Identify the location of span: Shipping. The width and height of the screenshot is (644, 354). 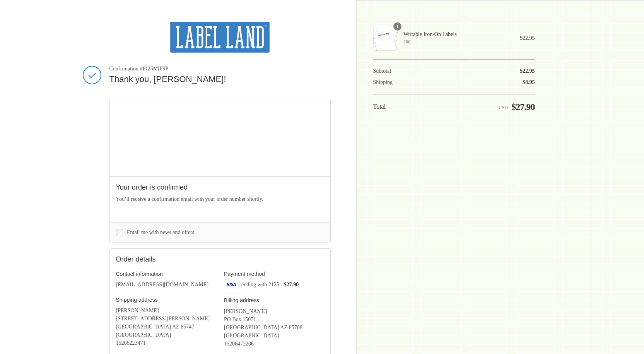
(383, 82).